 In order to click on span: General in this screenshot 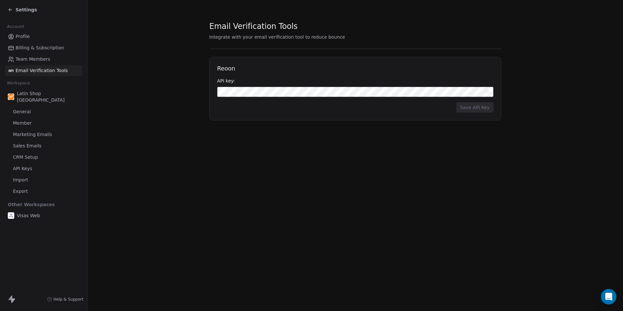, I will do `click(22, 112)`.